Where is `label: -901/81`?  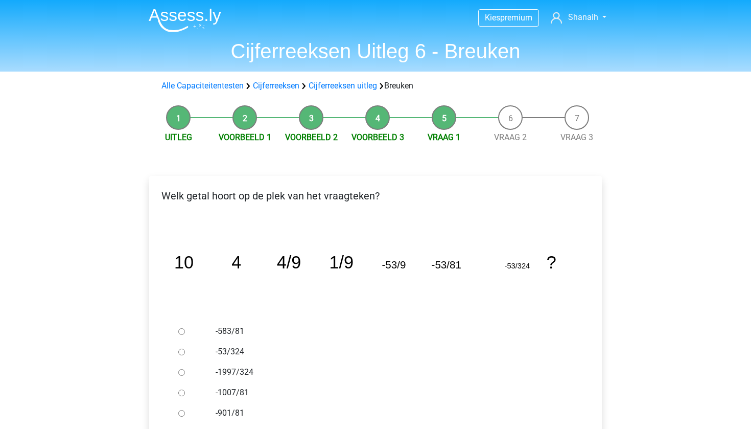 label: -901/81 is located at coordinates (392, 413).